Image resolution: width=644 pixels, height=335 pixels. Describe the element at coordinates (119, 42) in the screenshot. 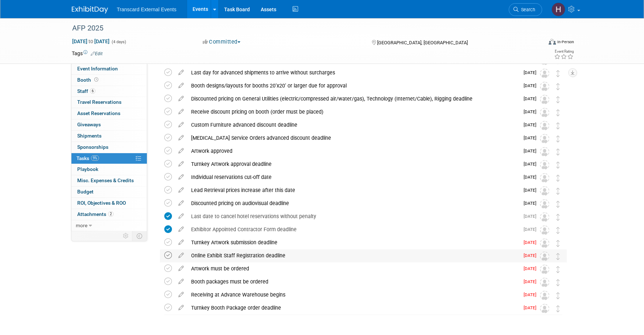

I see `span: (4 days)` at that location.